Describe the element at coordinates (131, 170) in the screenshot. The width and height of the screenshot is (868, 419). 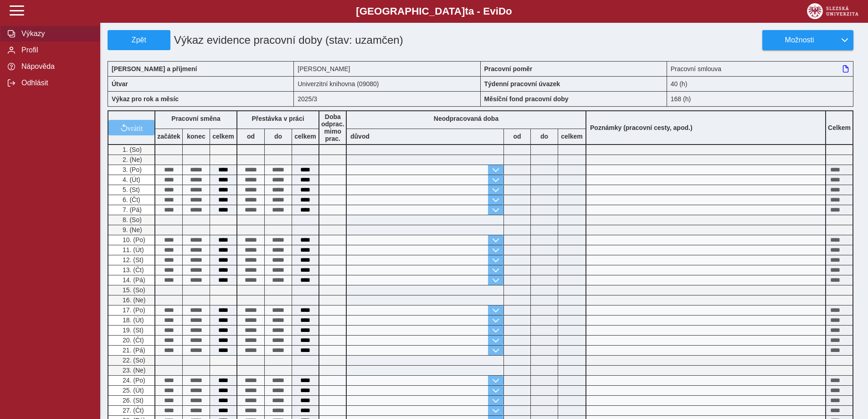
I see `span: 3. (Po)` at that location.